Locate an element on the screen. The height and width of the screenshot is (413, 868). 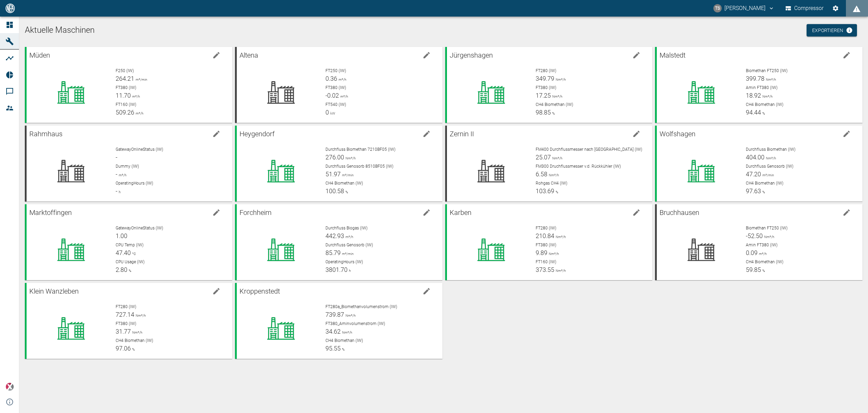
span: Rohgas CH4 (IW) is located at coordinates (552, 183).